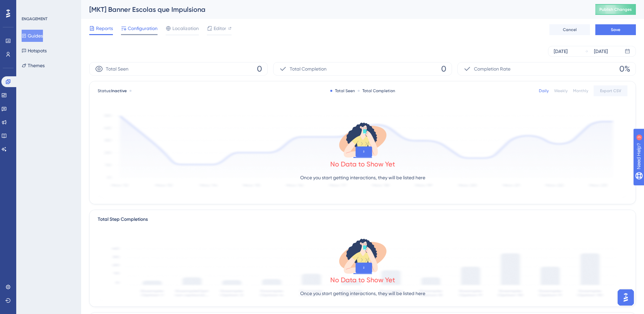  What do you see at coordinates (560, 91) in the screenshot?
I see `div: Weekly` at bounding box center [560, 91].